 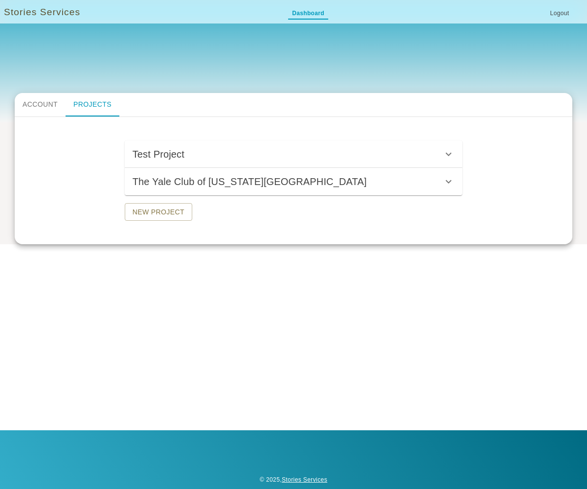 I want to click on a: Logout, so click(x=560, y=14).